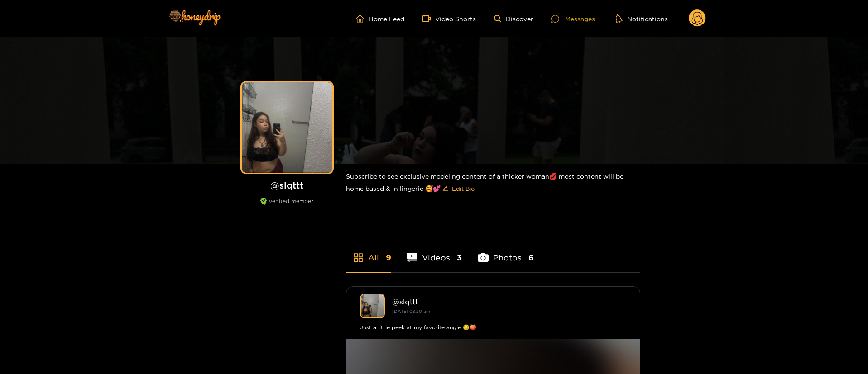 The width and height of the screenshot is (868, 374). Describe the element at coordinates (369, 252) in the screenshot. I see `li: All` at that location.